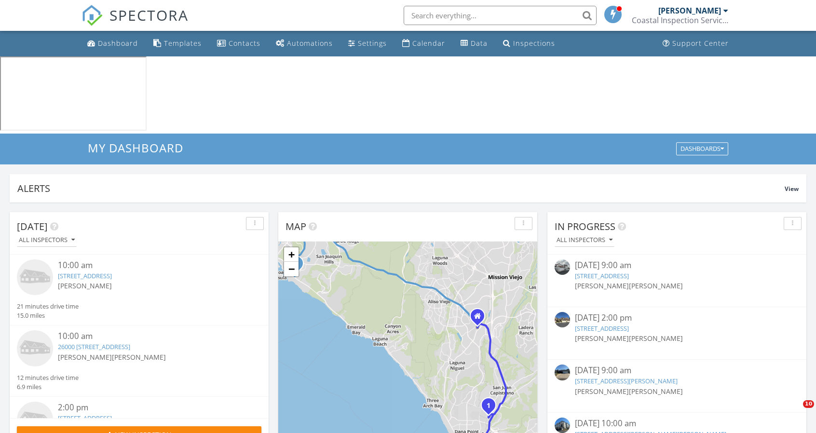  I want to click on a: Data, so click(474, 43).